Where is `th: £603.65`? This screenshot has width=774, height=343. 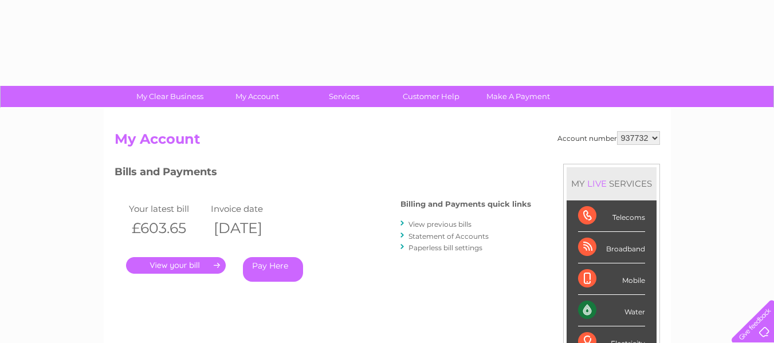
th: £603.65 is located at coordinates (167, 228).